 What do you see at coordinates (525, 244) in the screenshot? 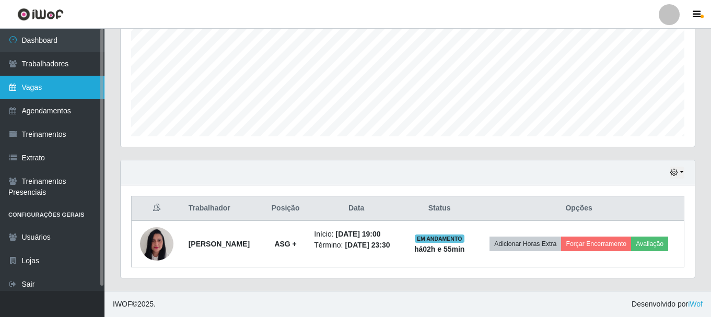
I see `button: Adicionar Horas Extra` at bounding box center [525, 244].